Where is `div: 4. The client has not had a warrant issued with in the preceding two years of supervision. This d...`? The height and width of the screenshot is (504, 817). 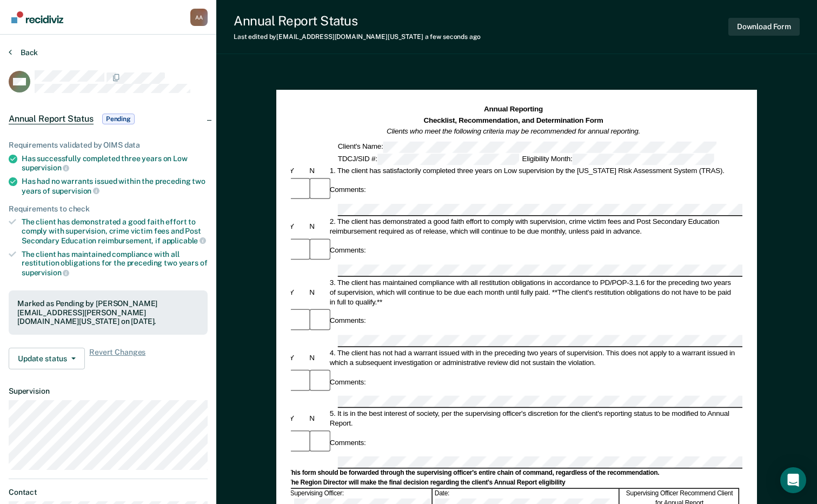 div: 4. The client has not had a warrant issued with in the preceding two years of supervision. This d... is located at coordinates (534, 358).